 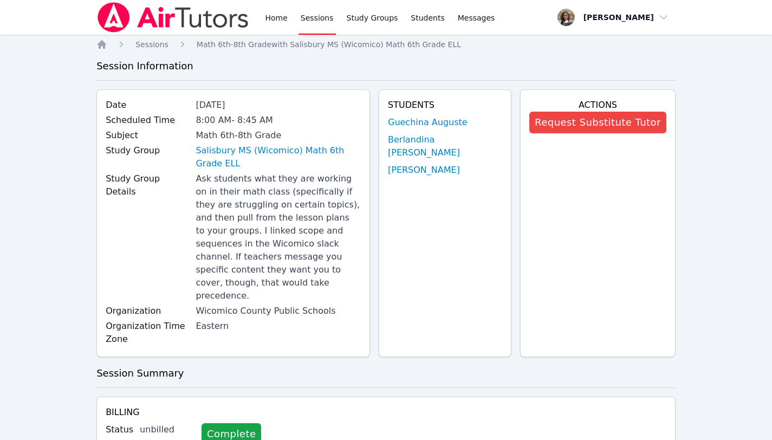 I want to click on label: Date, so click(x=147, y=105).